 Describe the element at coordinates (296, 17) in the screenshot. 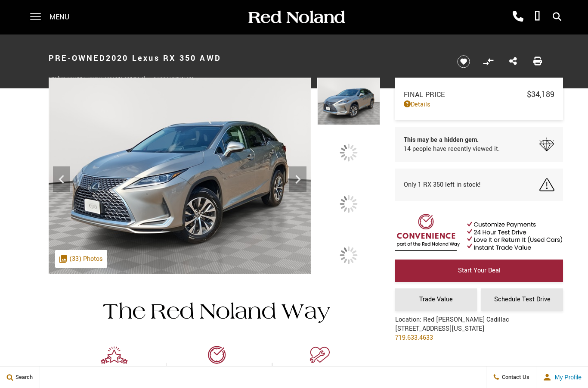

I see `img: Red Noland Auto Group` at that location.